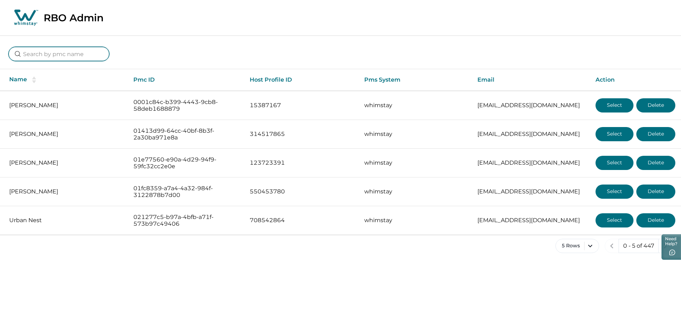 The image size is (681, 313). I want to click on p: 123723391, so click(302, 163).